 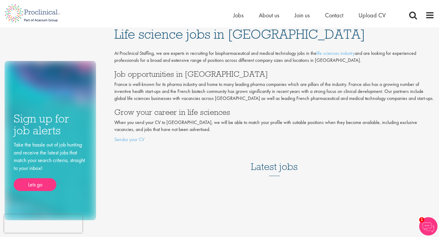 What do you see at coordinates (422, 220) in the screenshot?
I see `span: 1` at bounding box center [422, 220].